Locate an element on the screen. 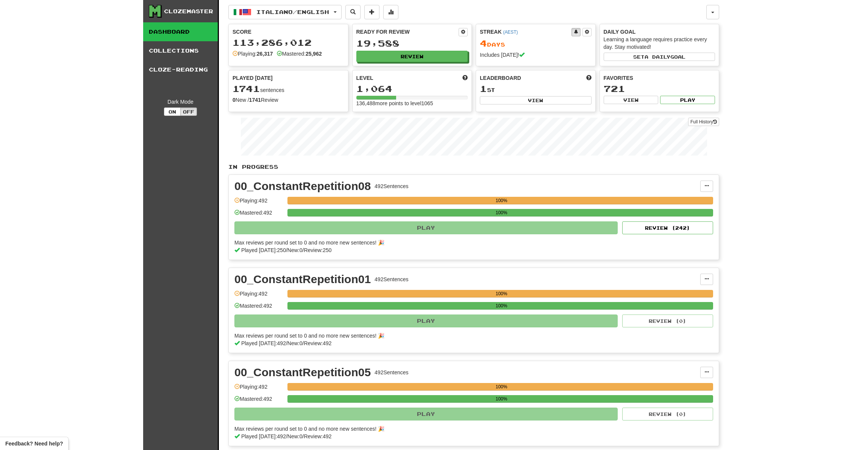 The width and height of the screenshot is (868, 450). strong: 26,317 is located at coordinates (265, 54).